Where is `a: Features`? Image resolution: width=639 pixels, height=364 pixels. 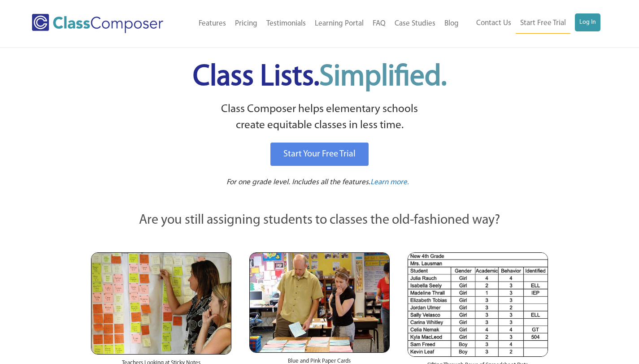 a: Features is located at coordinates (212, 24).